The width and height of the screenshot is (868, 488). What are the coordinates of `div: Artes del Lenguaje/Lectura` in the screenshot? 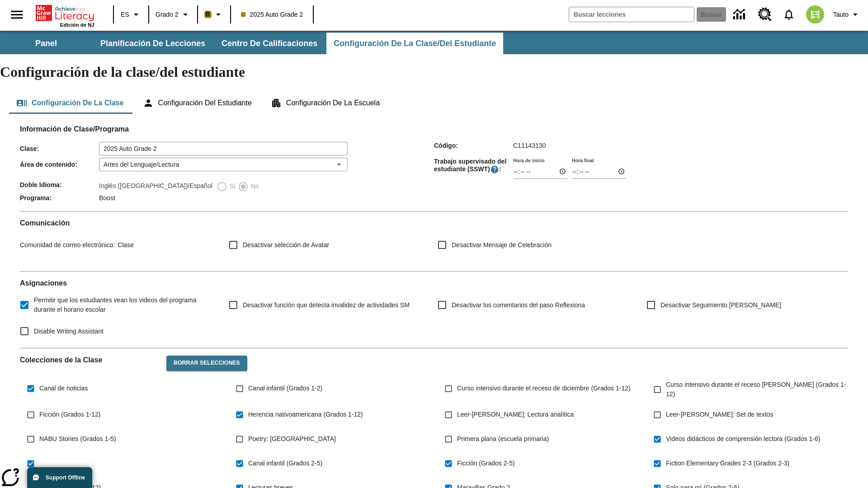 It's located at (224, 164).